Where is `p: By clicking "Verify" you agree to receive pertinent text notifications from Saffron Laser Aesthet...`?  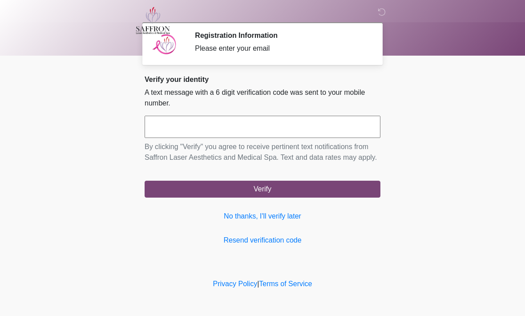
p: By clicking "Verify" you agree to receive pertinent text notifications from Saffron Laser Aesthet... is located at coordinates (262, 152).